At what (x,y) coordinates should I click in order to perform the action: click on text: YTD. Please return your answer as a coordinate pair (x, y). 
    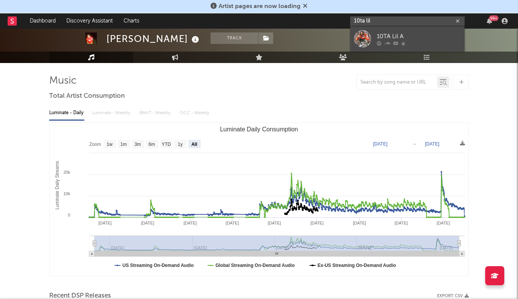
    Looking at the image, I should click on (166, 144).